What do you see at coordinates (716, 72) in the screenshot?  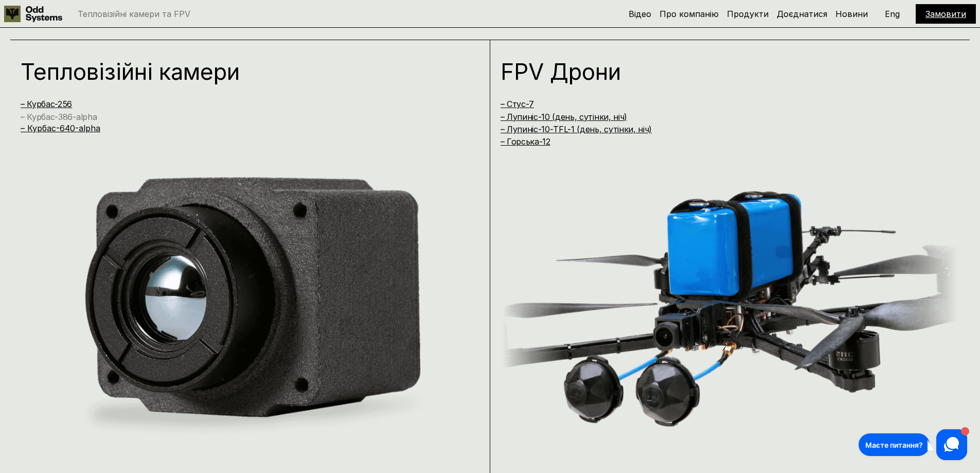 I see `h1: FPV Дрони` at bounding box center [716, 72].